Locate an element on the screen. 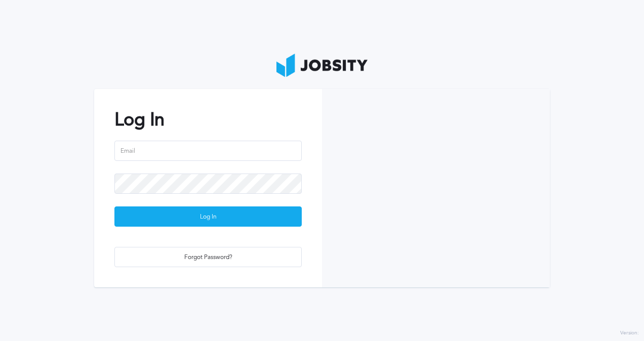 The width and height of the screenshot is (644, 341). a: Forgot Password? is located at coordinates (208, 257).